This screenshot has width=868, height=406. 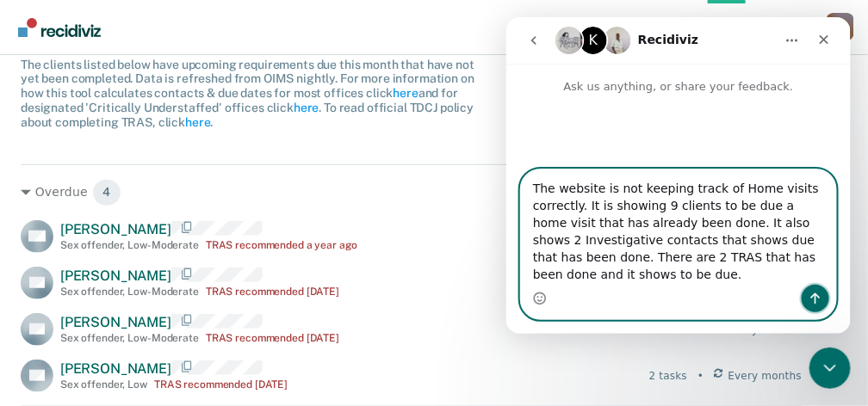 I want to click on div: B M, so click(x=841, y=26).